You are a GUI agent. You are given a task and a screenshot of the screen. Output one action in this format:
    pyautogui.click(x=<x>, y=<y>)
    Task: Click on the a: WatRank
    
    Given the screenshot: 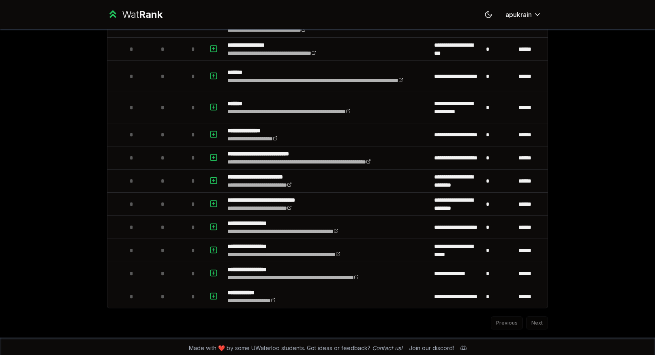 What is the action you would take?
    pyautogui.click(x=135, y=15)
    